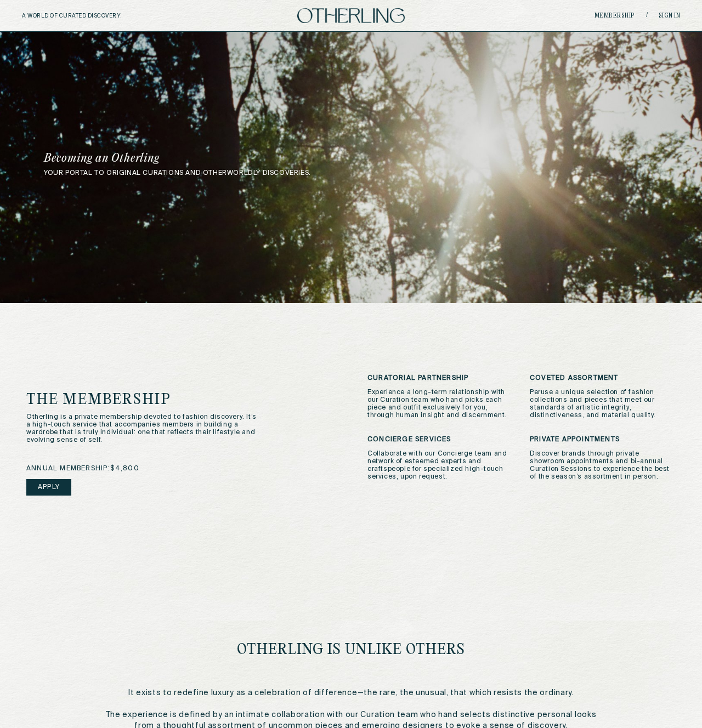 The width and height of the screenshot is (702, 728). What do you see at coordinates (669, 16) in the screenshot?
I see `a: Sign in` at bounding box center [669, 16].